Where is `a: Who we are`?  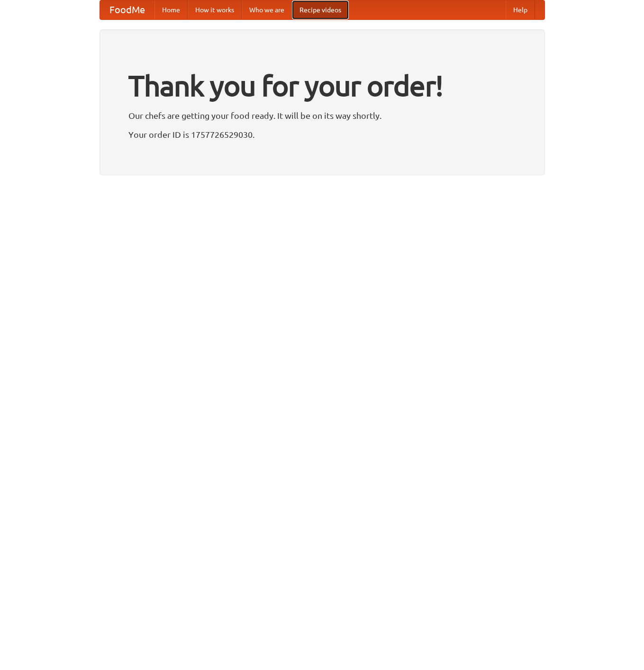 a: Who we are is located at coordinates (267, 10).